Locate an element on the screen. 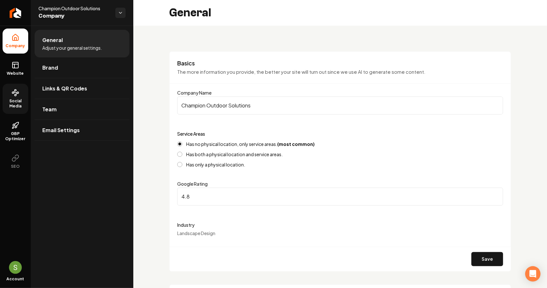 Image resolution: width=547 pixels, height=288 pixels. button: SEO is located at coordinates (15, 161).